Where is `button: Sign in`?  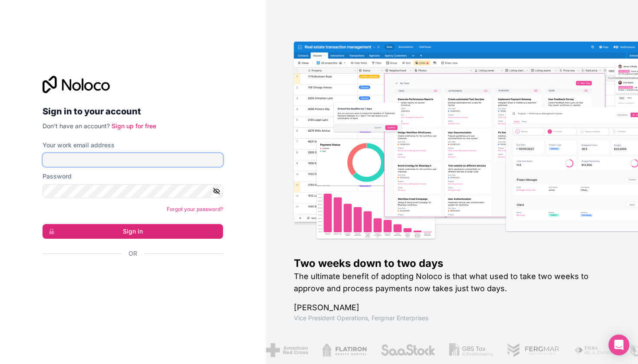 button: Sign in is located at coordinates (133, 232).